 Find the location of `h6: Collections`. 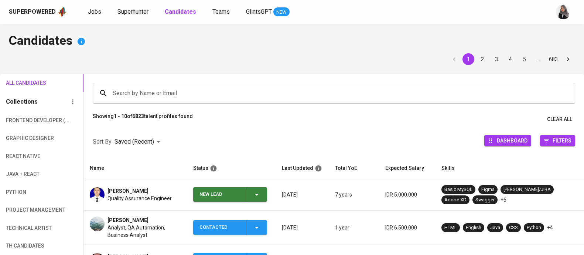

h6: Collections is located at coordinates (22, 102).